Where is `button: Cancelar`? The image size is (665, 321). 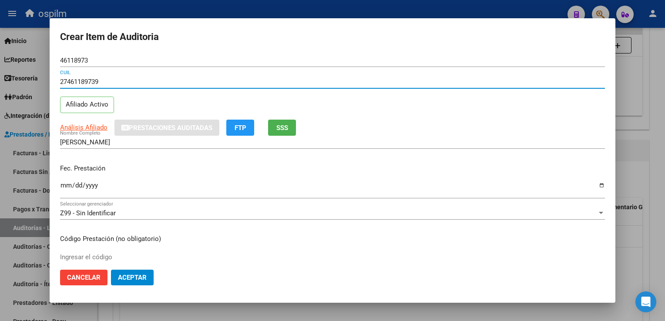 button: Cancelar is located at coordinates (84, 277).